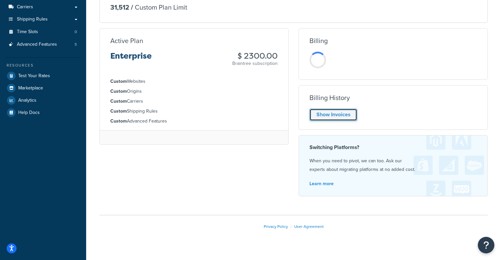  What do you see at coordinates (43, 7) in the screenshot?
I see `a: Carriers` at bounding box center [43, 7].